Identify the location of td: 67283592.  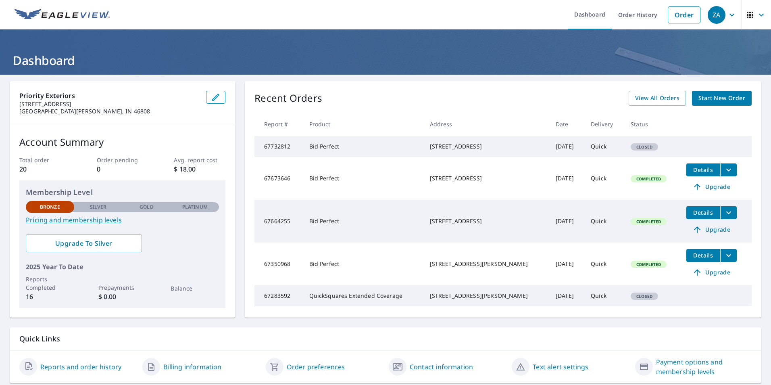
(278, 296).